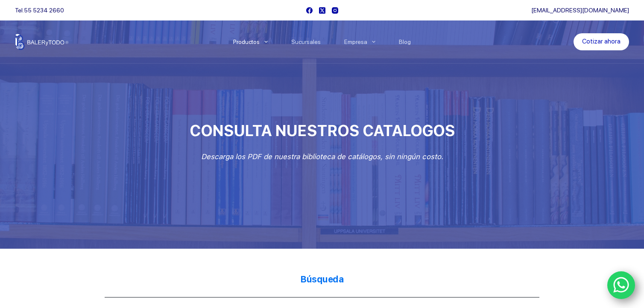 The height and width of the screenshot is (308, 644). I want to click on nav: Menu Principal, so click(322, 42).